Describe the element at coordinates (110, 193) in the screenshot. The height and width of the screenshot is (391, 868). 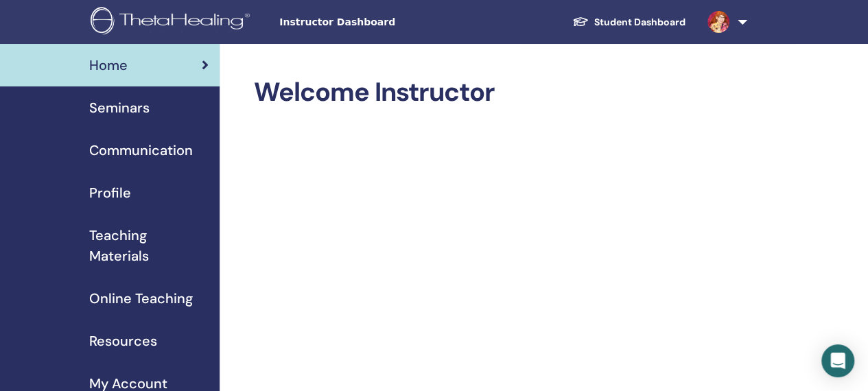
I see `span: Profile` at that location.